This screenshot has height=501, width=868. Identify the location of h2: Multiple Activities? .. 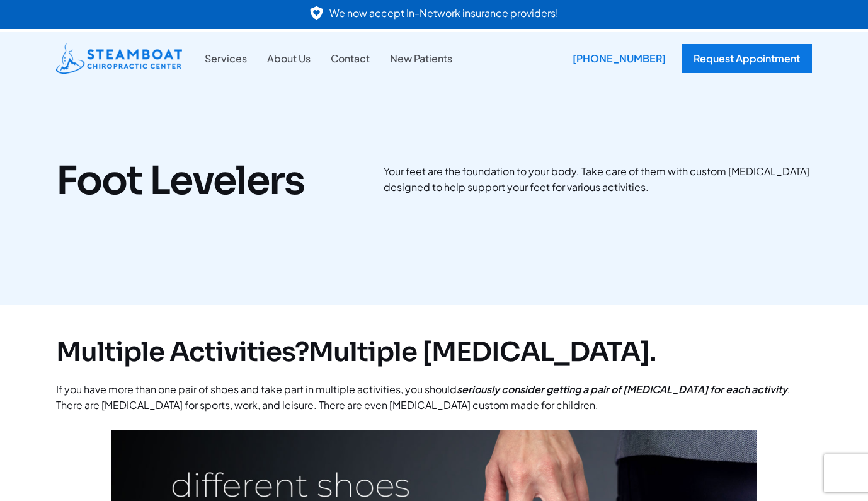
(434, 352).